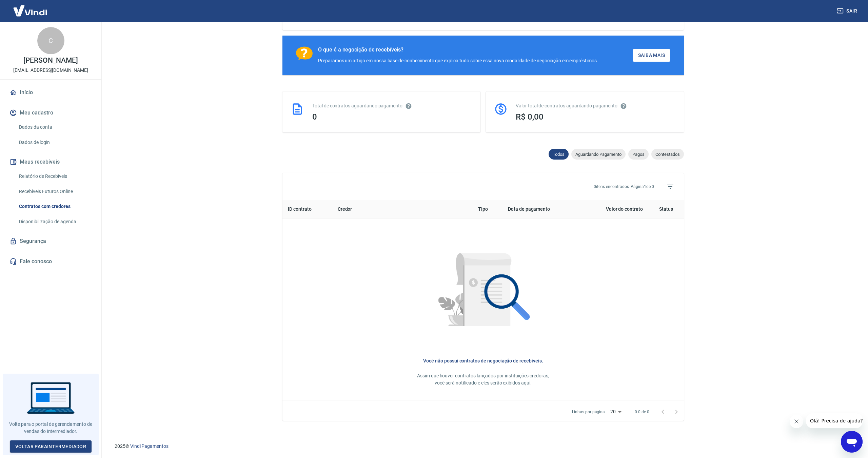  What do you see at coordinates (55, 207) in the screenshot?
I see `a: Contratos com credores` at bounding box center [55, 207].